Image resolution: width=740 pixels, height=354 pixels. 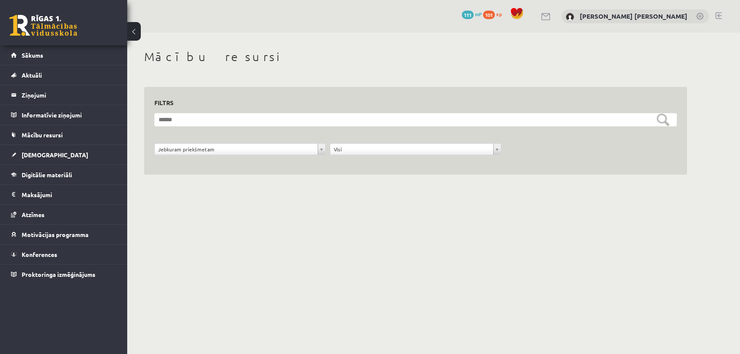 What do you see at coordinates (64, 95) in the screenshot?
I see `a: Ziņojumi` at bounding box center [64, 95].